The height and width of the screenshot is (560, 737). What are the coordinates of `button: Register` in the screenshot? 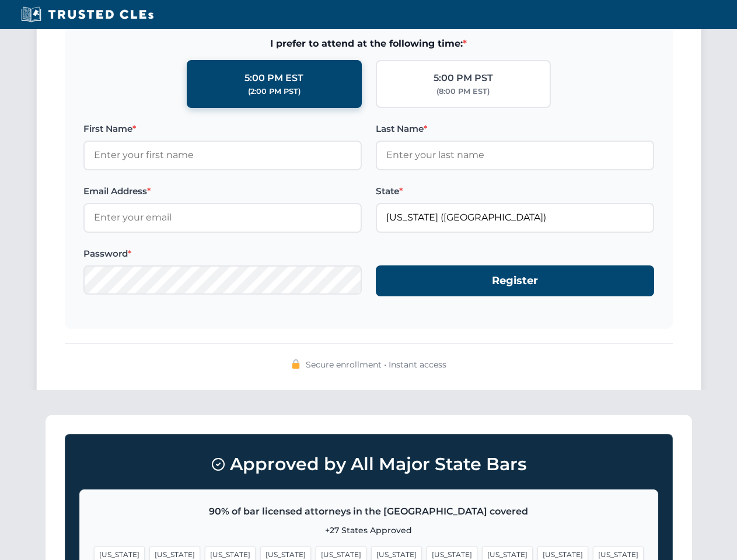 It's located at (515, 281).